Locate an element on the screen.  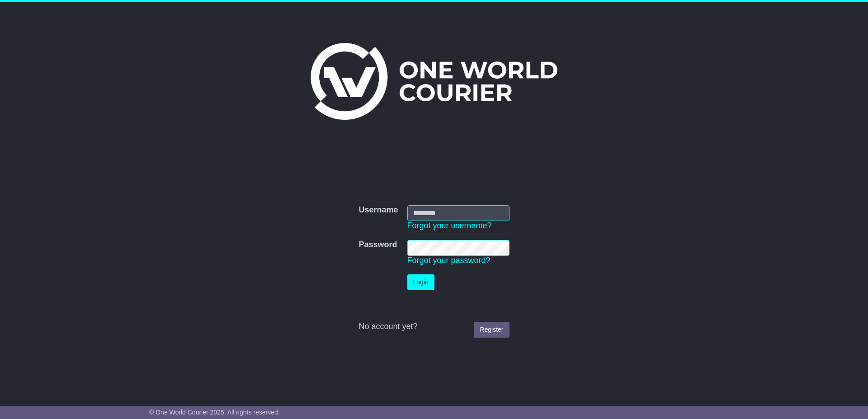
img: One World is located at coordinates (434, 81).